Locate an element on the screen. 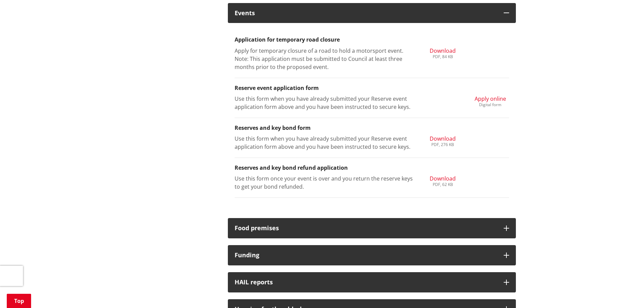 The image size is (644, 308). h3: HAIL reports is located at coordinates (366, 282).